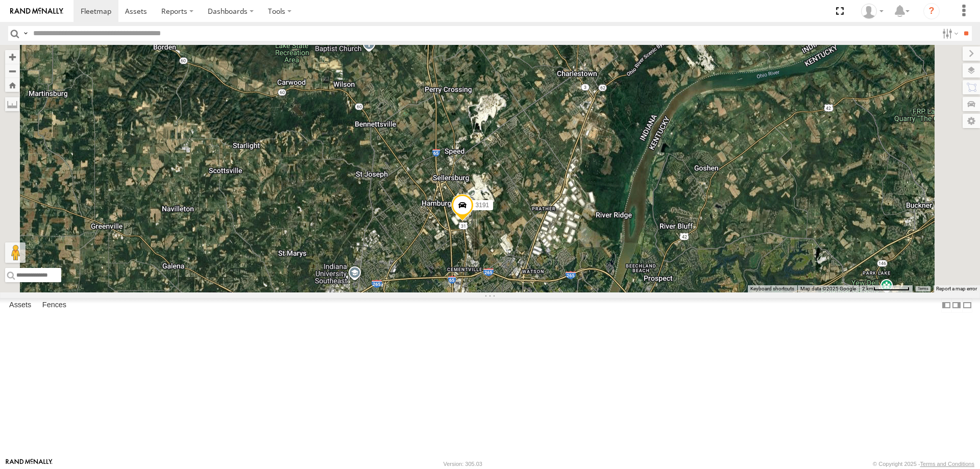 The image size is (980, 469). Describe the element at coordinates (772, 289) in the screenshot. I see `button: Keyboard shortcuts` at that location.